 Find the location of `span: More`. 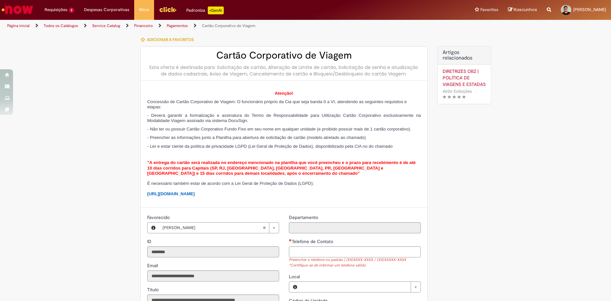

span: More is located at coordinates (144, 10).